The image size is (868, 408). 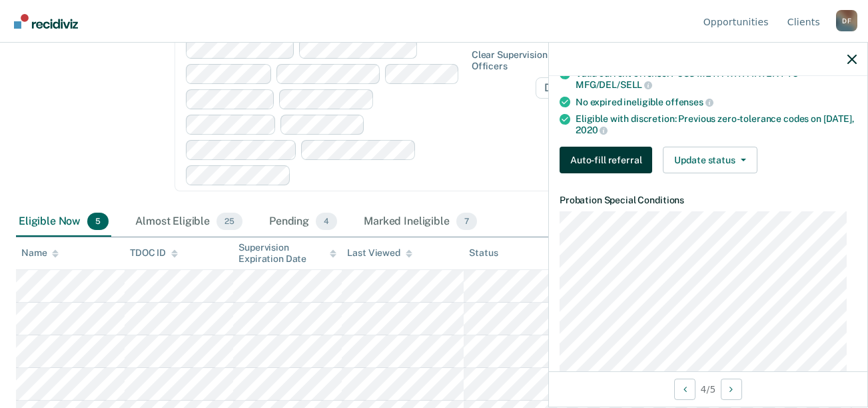 I want to click on button: Profile dropdown button, so click(x=847, y=21).